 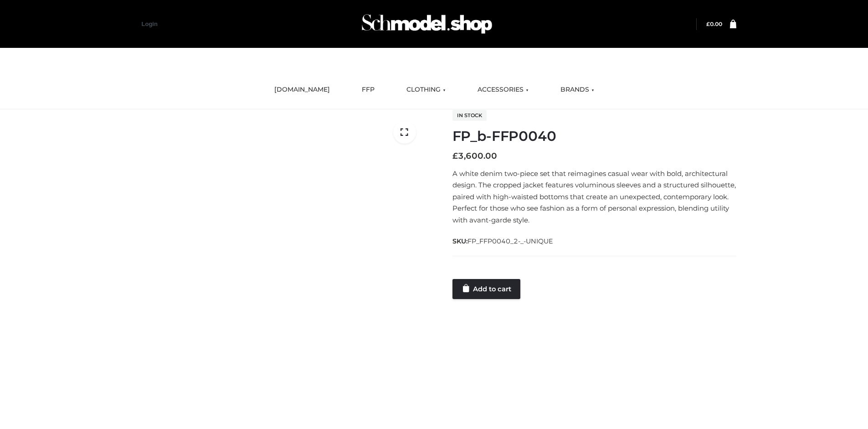 I want to click on bdi: 3,600.00, so click(x=475, y=156).